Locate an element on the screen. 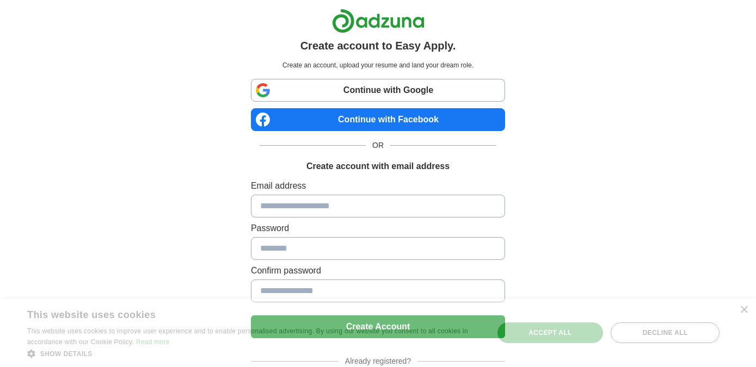 This screenshot has width=756, height=367. div: This website uses cookies is located at coordinates (239, 313).